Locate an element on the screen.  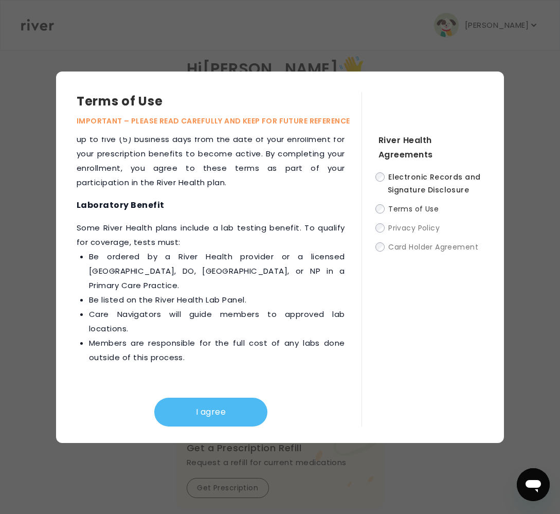
span: Card Holder Agreement is located at coordinates (433, 247).